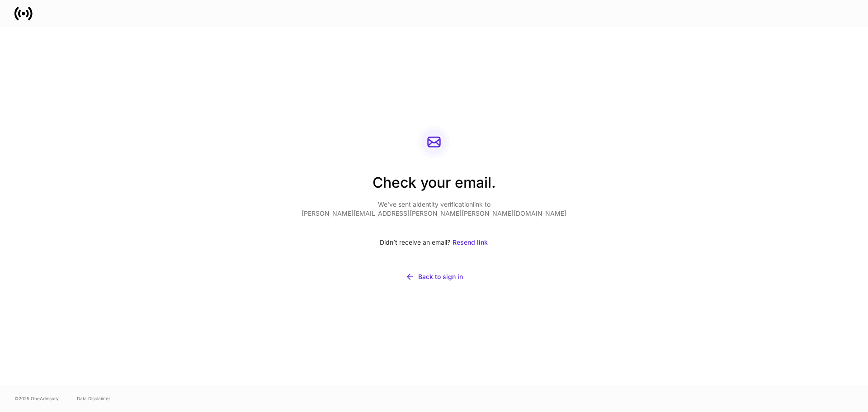 The image size is (868, 412). Describe the element at coordinates (434, 242) in the screenshot. I see `div: Didn’t receive an email?` at that location.